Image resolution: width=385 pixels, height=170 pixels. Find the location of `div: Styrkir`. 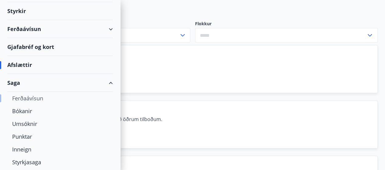

div: Styrkir is located at coordinates (60, 11).